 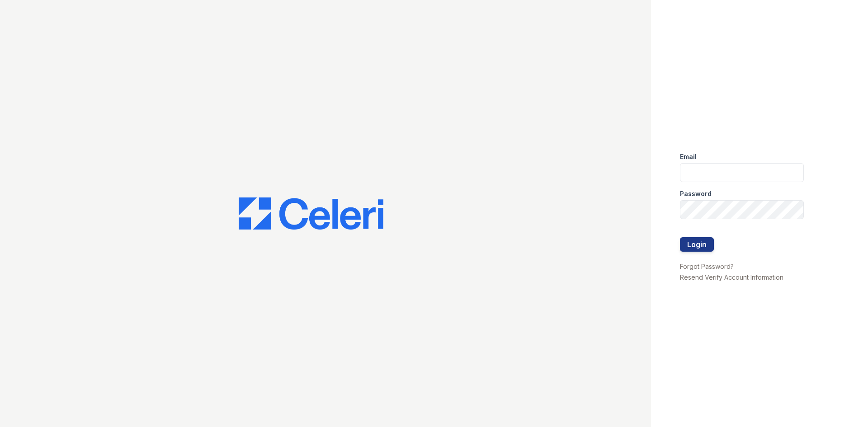 I want to click on img: CE_Logo_Blue-a8612792a0a2168367f1c8372b55b34899dd931a85d93a1a3d3e32e68fde9ad4.png, so click(x=311, y=214).